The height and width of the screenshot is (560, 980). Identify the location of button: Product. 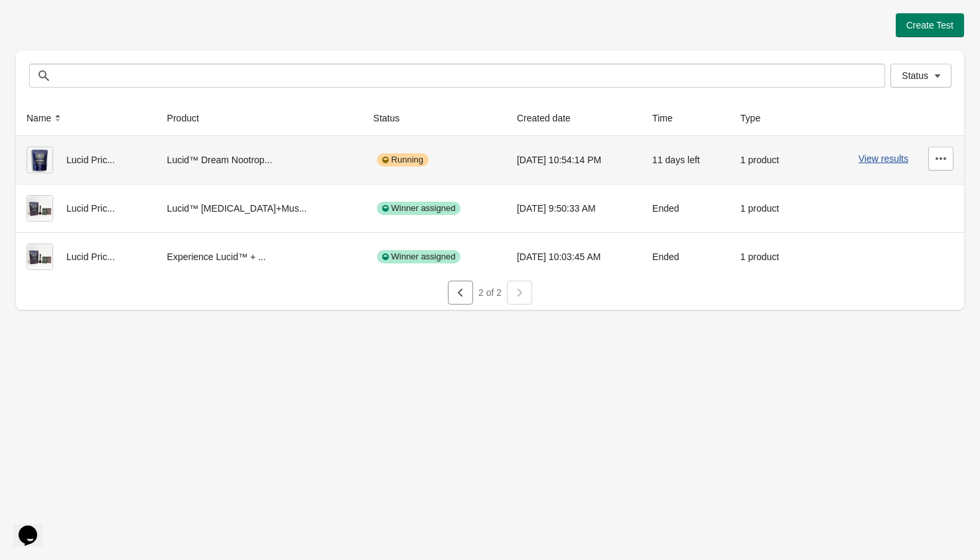
(190, 118).